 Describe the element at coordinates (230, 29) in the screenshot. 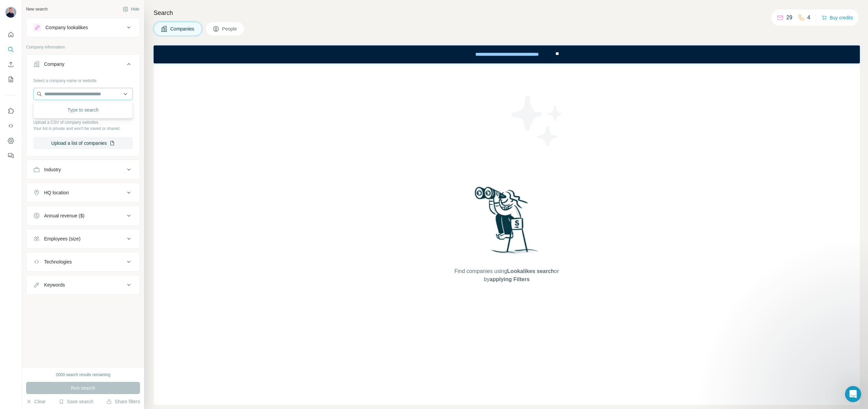

I see `span: People` at that location.